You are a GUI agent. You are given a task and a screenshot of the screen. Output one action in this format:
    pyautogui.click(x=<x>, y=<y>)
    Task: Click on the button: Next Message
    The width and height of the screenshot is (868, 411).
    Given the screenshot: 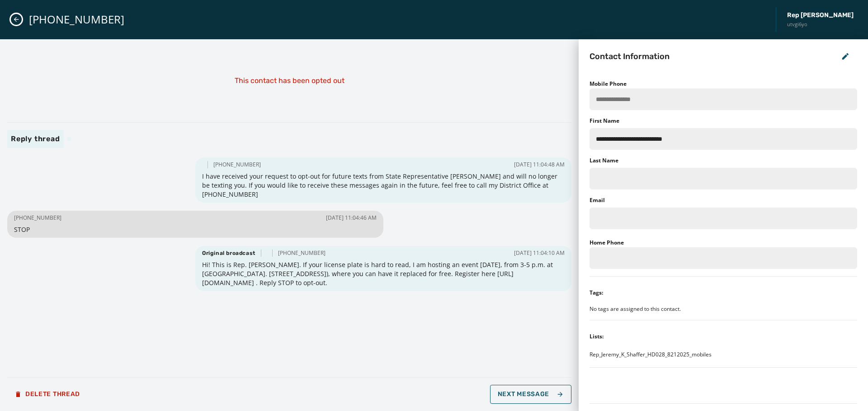 What is the action you would take?
    pyautogui.click(x=531, y=394)
    